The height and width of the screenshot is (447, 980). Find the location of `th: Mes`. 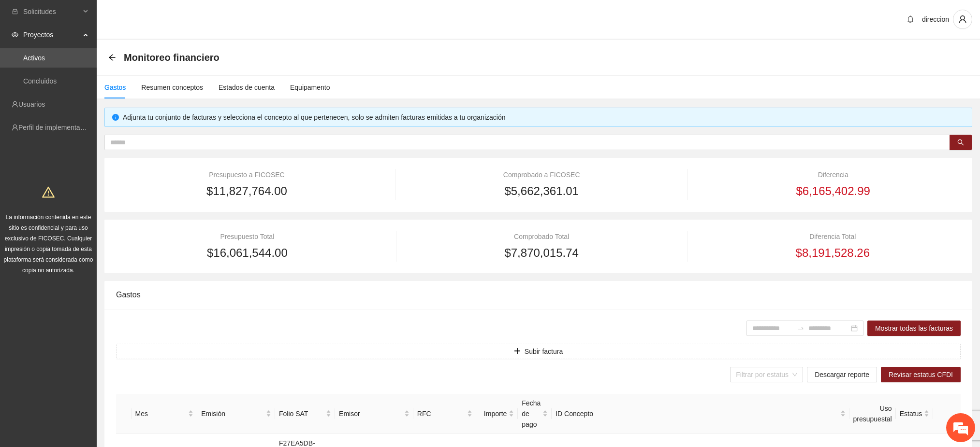

th: Mes is located at coordinates (164, 414).